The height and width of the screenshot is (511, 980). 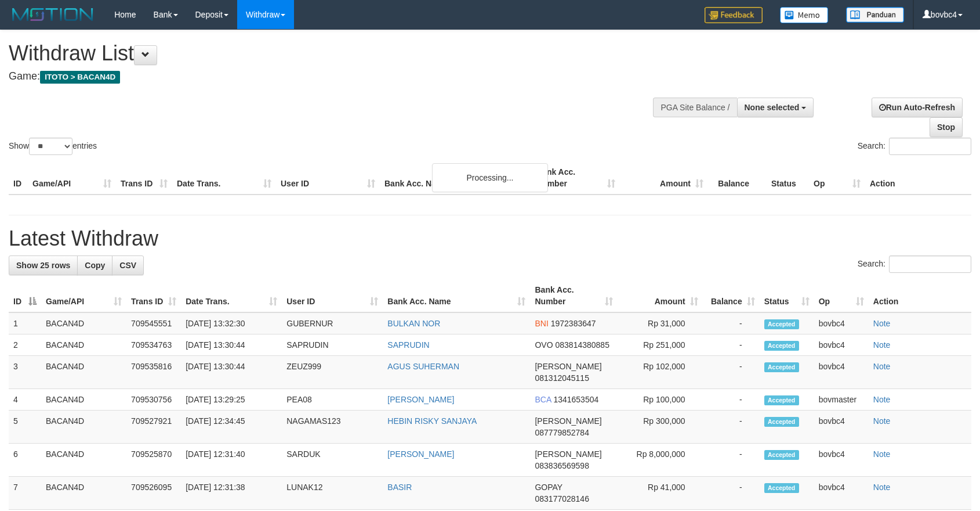 I want to click on td: 7, so click(x=25, y=492).